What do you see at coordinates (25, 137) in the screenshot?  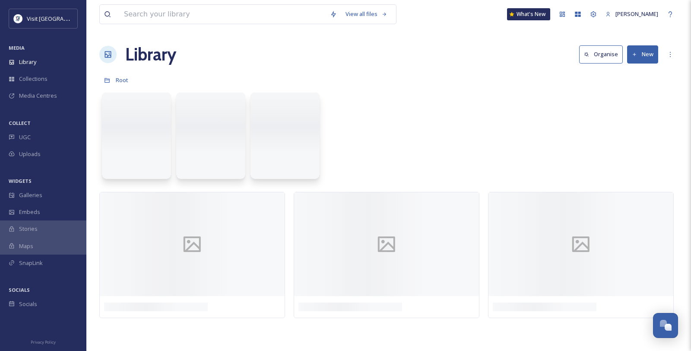 I see `span: UGC` at bounding box center [25, 137].